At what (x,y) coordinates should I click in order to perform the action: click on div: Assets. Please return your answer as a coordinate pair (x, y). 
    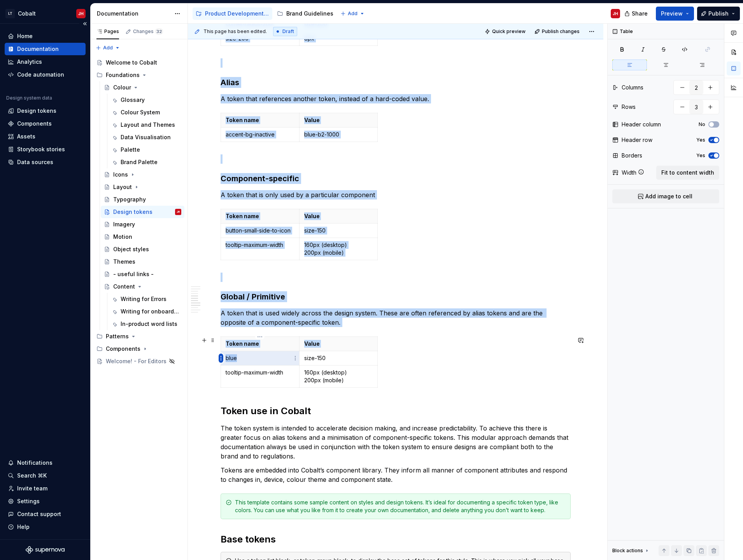
    Looking at the image, I should click on (26, 136).